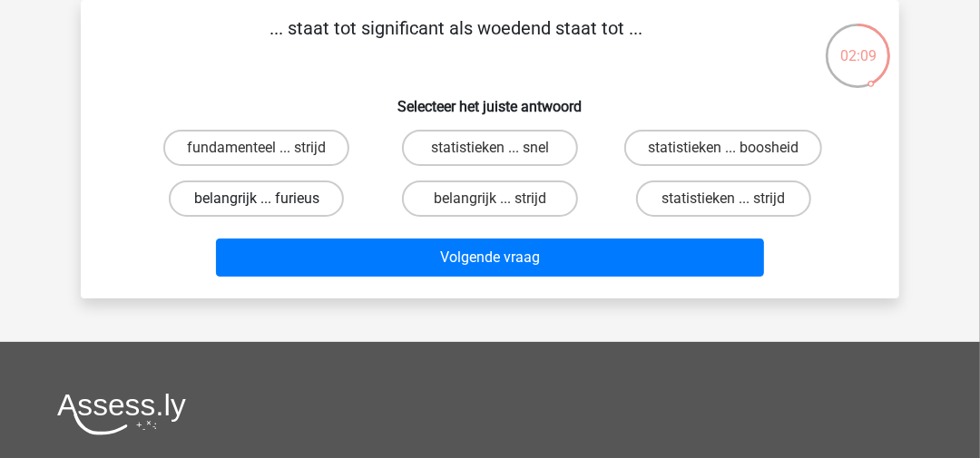 The width and height of the screenshot is (980, 458). What do you see at coordinates (256, 148) in the screenshot?
I see `label: fundamenteel ... strijd` at bounding box center [256, 148].